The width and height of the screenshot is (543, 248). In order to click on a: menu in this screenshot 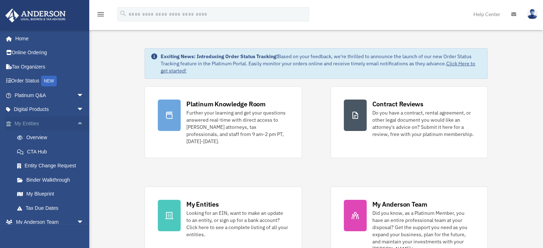, I will do `click(101, 15)`.